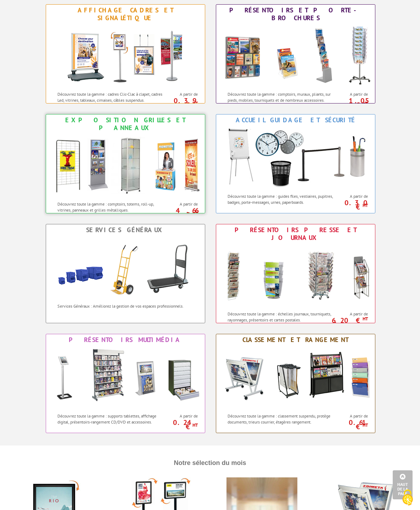 The image size is (420, 510). What do you see at coordinates (296, 120) in the screenshot?
I see `div: Accueil Guidage et Sécurité` at bounding box center [296, 120].